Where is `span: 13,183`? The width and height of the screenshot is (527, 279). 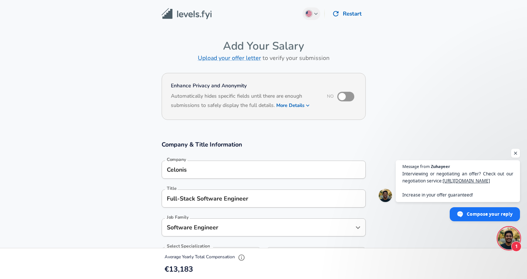
span: 13,183 is located at coordinates (181, 269).